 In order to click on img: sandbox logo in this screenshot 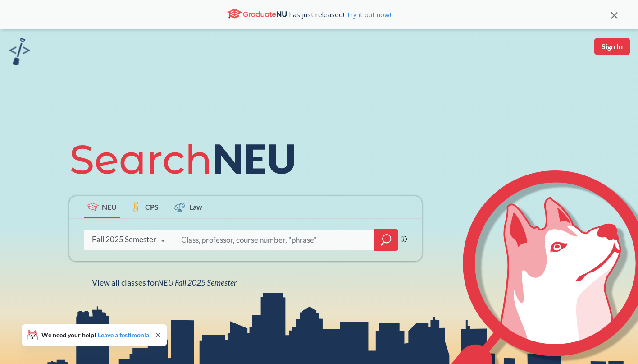, I will do `click(20, 52)`.